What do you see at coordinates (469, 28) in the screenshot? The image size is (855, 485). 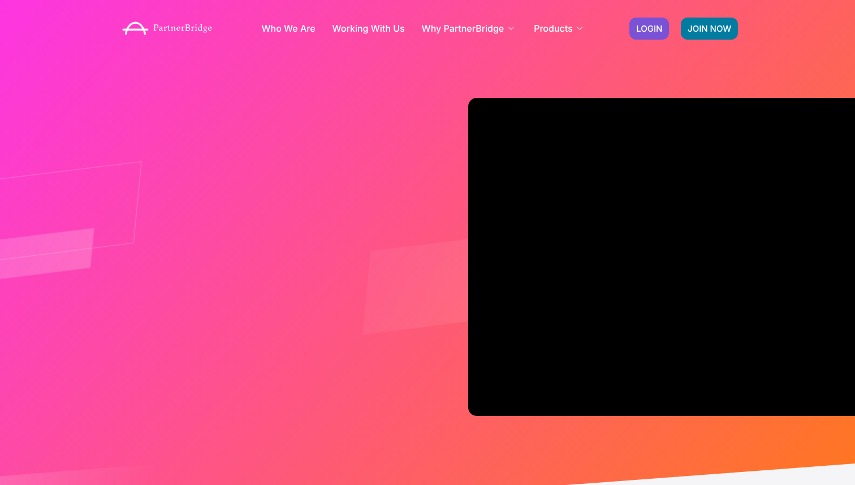 I see `a: Why PartnerBridge` at bounding box center [469, 28].